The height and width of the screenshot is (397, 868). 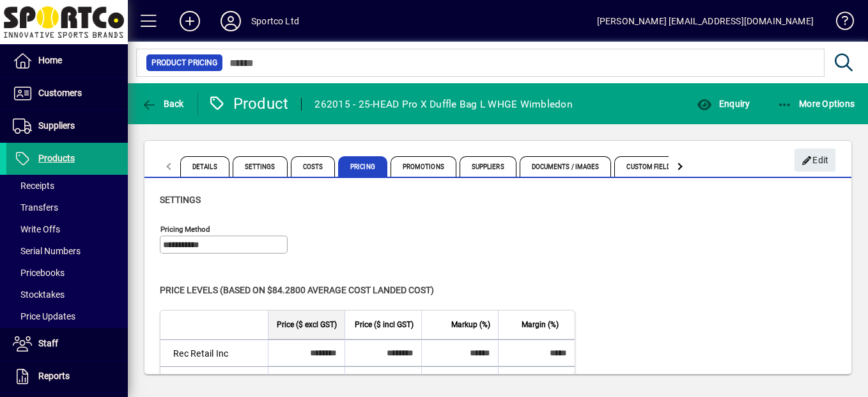 What do you see at coordinates (362, 167) in the screenshot?
I see `span: Pricing` at bounding box center [362, 167].